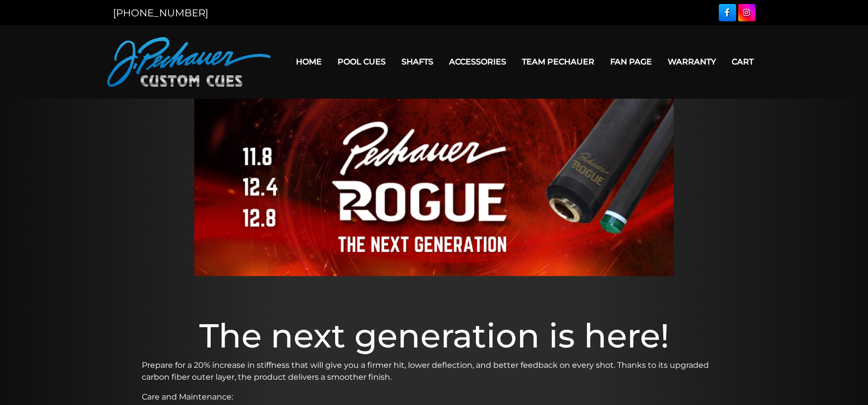  What do you see at coordinates (417, 62) in the screenshot?
I see `a: Shafts` at bounding box center [417, 62].